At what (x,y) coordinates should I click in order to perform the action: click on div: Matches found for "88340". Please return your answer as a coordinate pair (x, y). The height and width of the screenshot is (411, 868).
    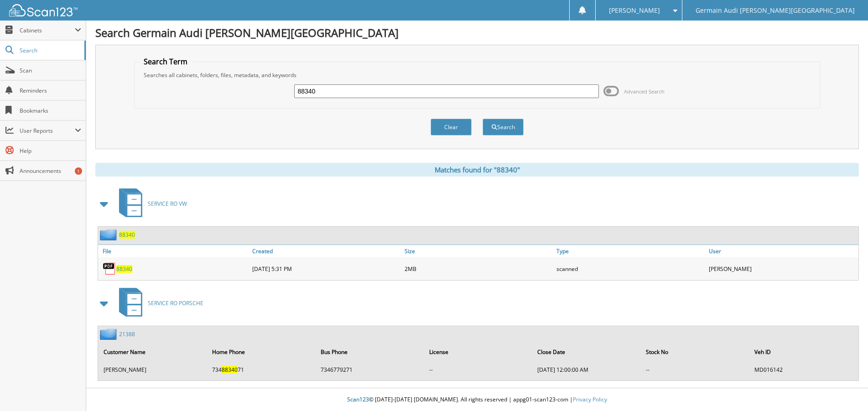
    Looking at the image, I should click on (477, 169).